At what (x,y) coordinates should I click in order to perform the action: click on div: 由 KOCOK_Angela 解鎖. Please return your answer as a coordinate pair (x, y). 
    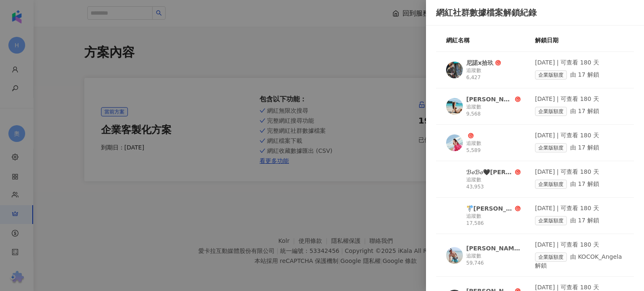
    Looking at the image, I should click on (579, 262).